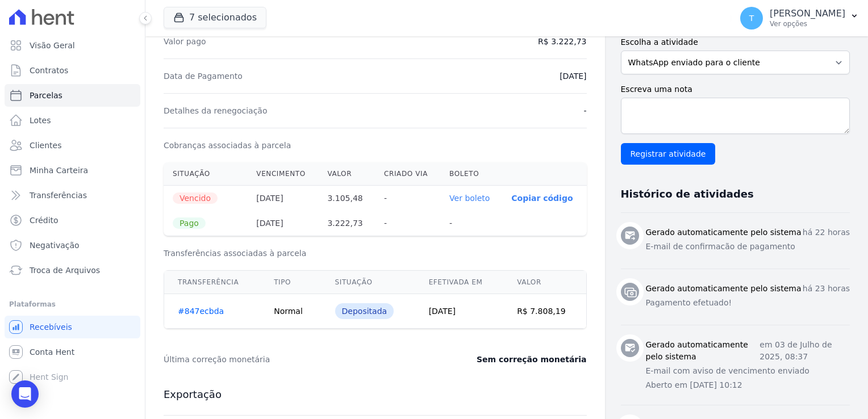  I want to click on span: Transferências, so click(58, 195).